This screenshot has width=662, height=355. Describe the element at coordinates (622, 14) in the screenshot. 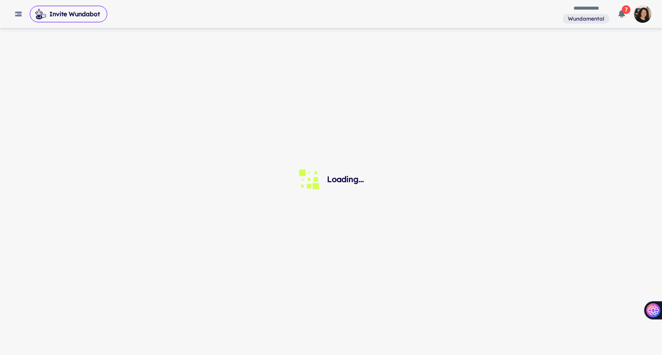

I see `button: 7` at that location.